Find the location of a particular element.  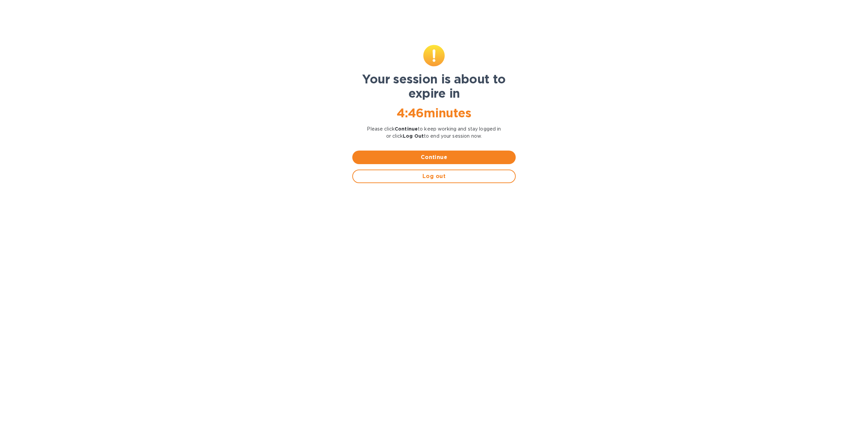

b: Log Out is located at coordinates (413, 136).